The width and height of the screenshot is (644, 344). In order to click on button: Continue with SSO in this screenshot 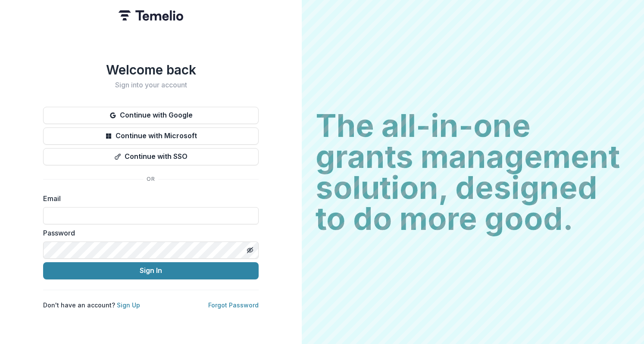, I will do `click(151, 156)`.